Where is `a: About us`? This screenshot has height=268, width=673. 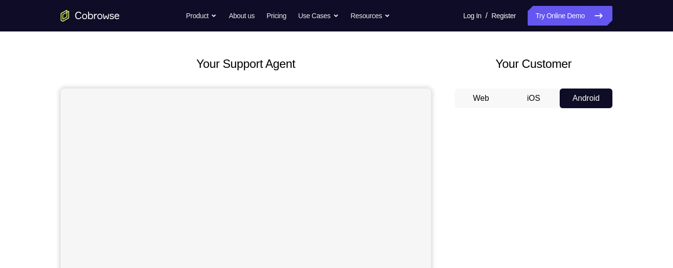
a: About us is located at coordinates (241, 16).